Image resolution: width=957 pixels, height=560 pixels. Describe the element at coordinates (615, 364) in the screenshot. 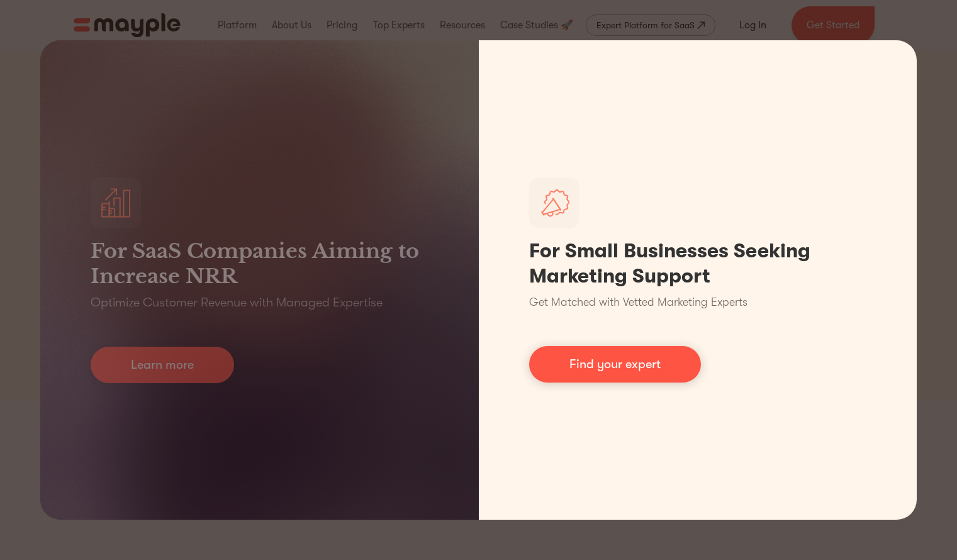

I see `a: Find your expert` at that location.